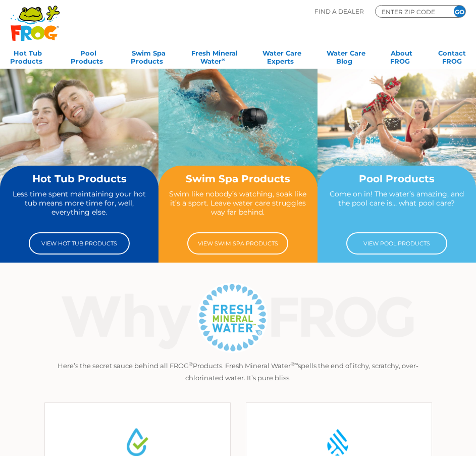 The width and height of the screenshot is (476, 456). I want to click on a: Swim SpaProducts, so click(149, 56).